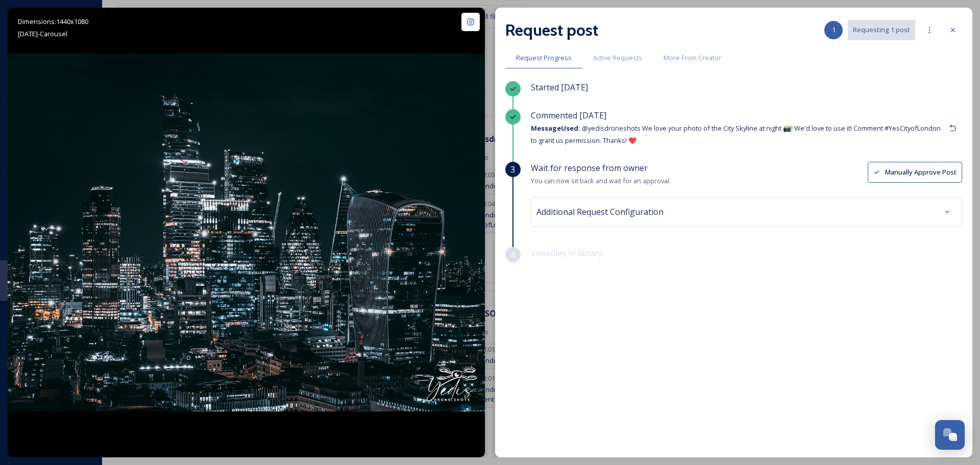 Image resolution: width=980 pixels, height=465 pixels. What do you see at coordinates (555, 128) in the screenshot?
I see `strong: Message Used:` at bounding box center [555, 128].